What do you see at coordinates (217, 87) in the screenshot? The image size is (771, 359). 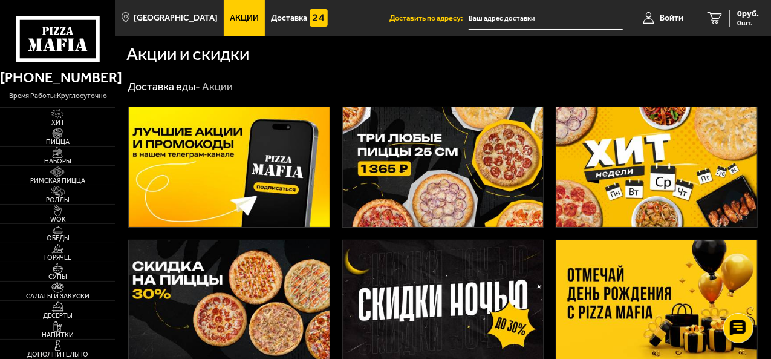 I see `div: Акции` at bounding box center [217, 87].